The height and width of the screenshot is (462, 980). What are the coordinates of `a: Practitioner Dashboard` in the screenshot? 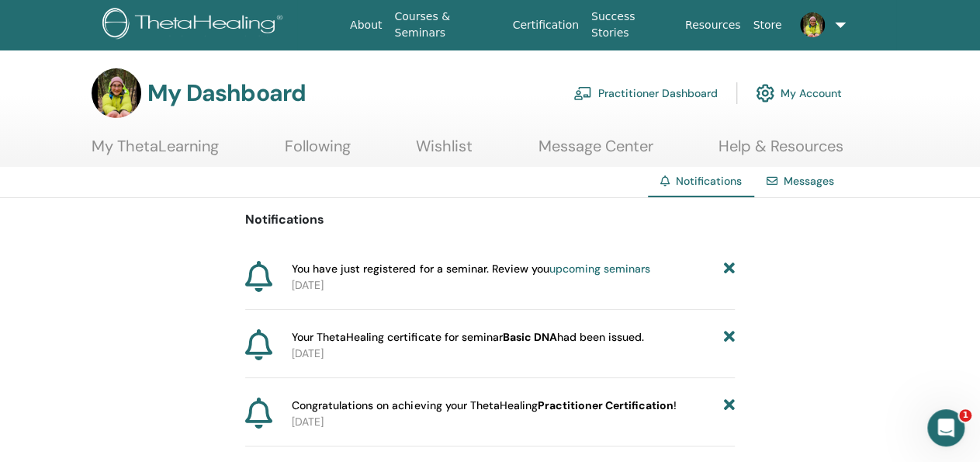 It's located at (646, 93).